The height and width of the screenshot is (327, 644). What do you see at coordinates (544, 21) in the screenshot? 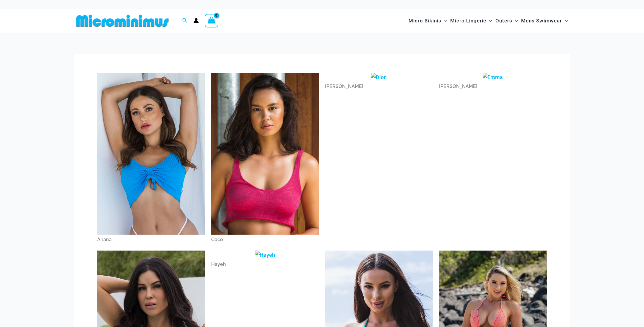
I see `a: Mens SwimwearMenu ToggleMenu Toggle` at bounding box center [544, 21].